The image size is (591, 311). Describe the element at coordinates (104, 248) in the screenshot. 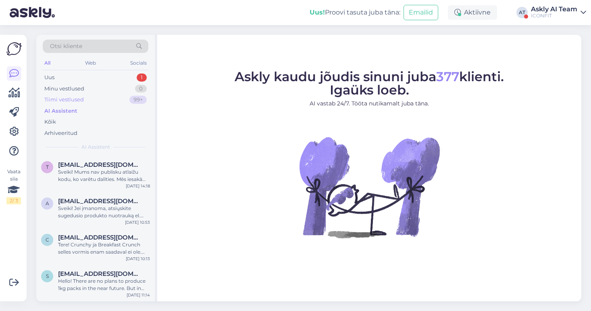

I see `div: Tere! Crunchy ja Breakfast Crunch selles vormis enam saadaval ei ole. Soovitame proovida meie sup...` at that location.